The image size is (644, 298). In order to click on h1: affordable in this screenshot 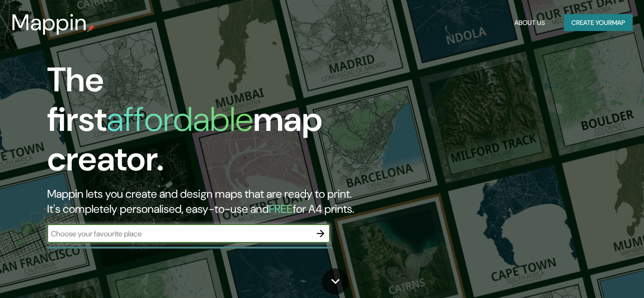, I will do `click(179, 119)`.